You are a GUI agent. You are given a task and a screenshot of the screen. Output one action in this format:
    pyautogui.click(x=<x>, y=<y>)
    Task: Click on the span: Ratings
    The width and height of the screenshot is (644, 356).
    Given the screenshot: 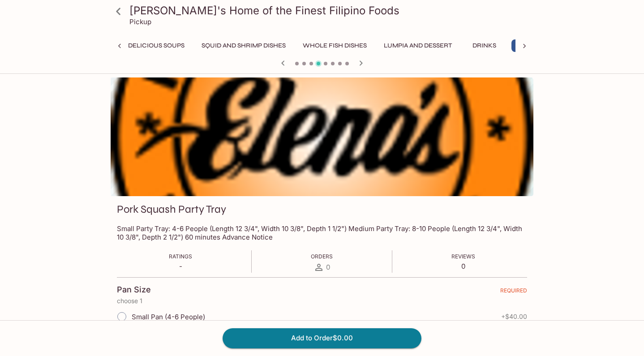 What is the action you would take?
    pyautogui.click(x=181, y=256)
    